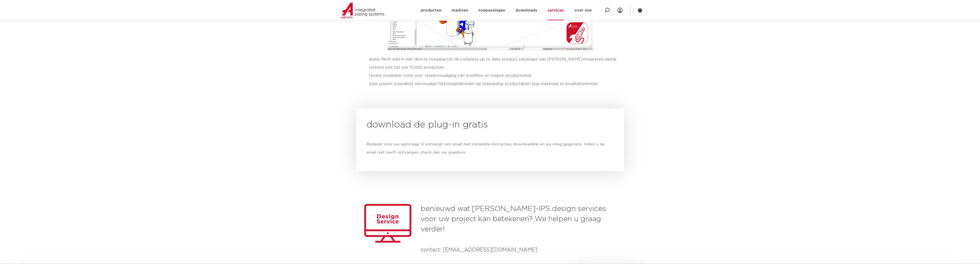 The width and height of the screenshot is (980, 264). What do you see at coordinates (555, 10) in the screenshot?
I see `a: services` at bounding box center [555, 10].